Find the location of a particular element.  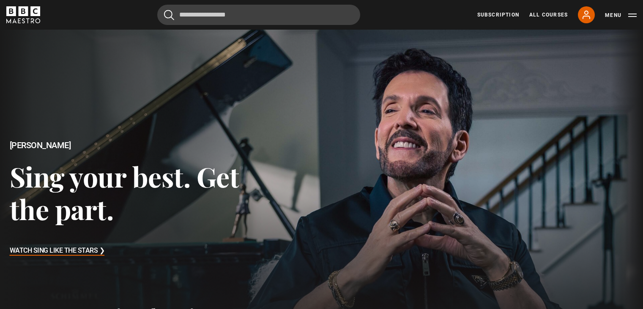

input: Search is located at coordinates (259, 15).